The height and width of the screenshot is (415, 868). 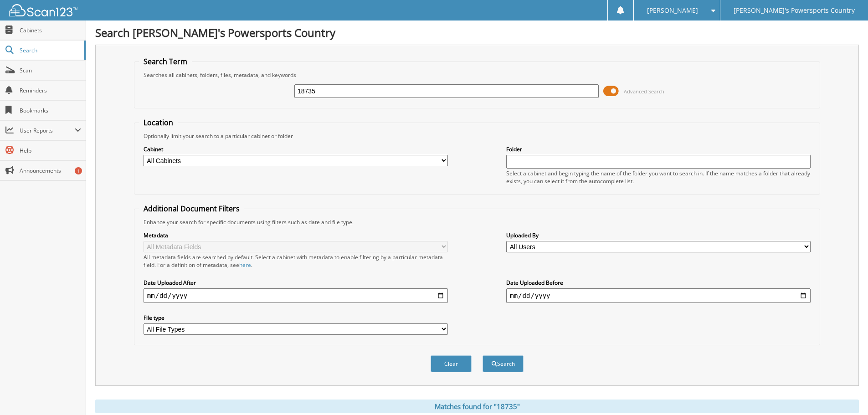 I want to click on label: File type, so click(x=296, y=317).